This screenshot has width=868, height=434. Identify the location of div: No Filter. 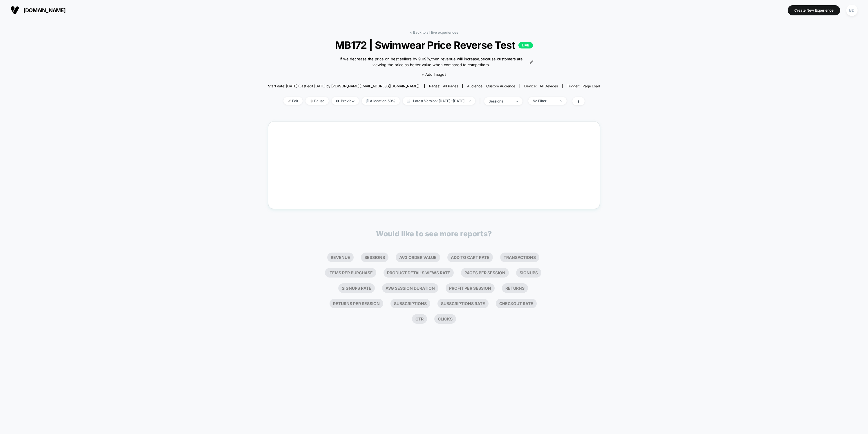
(545, 101).